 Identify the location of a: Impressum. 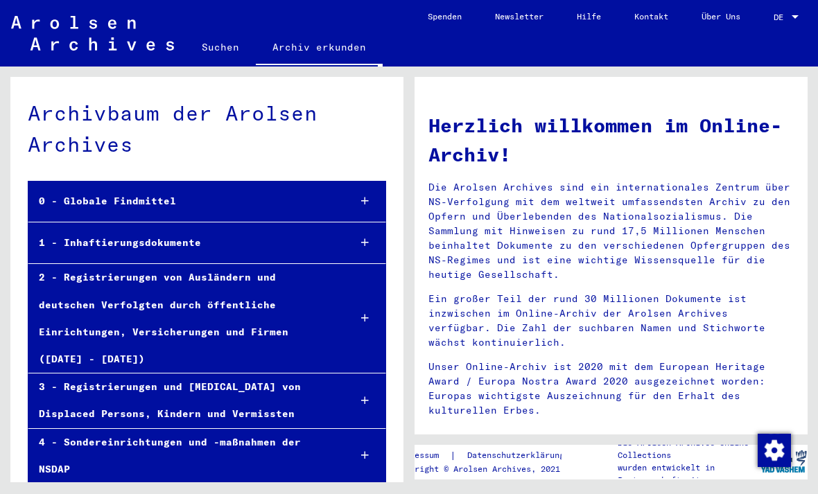
(422, 455).